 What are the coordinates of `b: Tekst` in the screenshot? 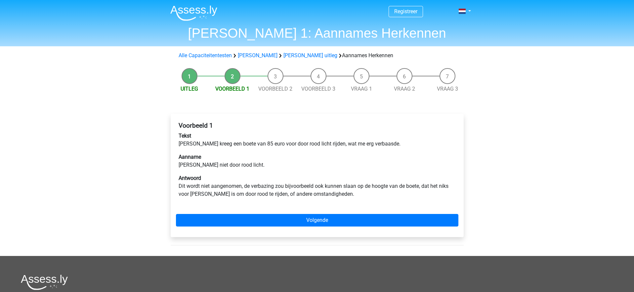 It's located at (185, 136).